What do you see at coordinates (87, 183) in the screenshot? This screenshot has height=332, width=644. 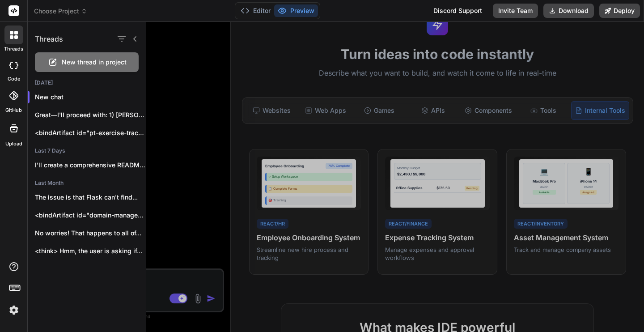 I see `h2: Last Month` at bounding box center [87, 183].